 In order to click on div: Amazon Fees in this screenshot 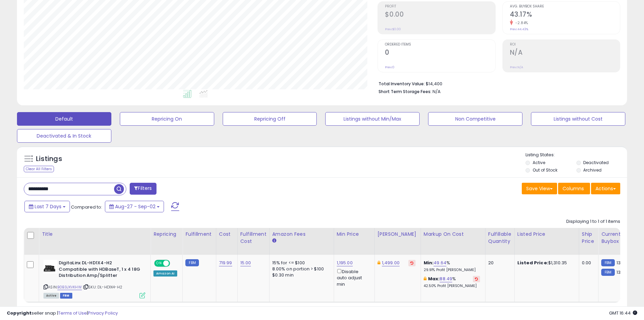, I will do `click(302, 234)`.